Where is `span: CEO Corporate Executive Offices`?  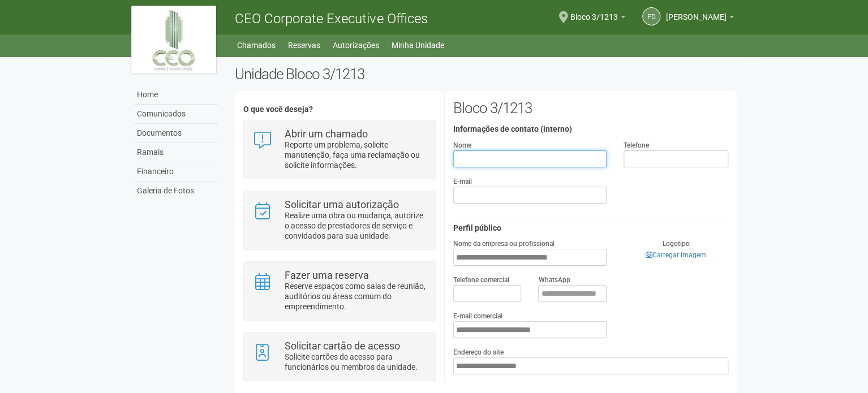 span: CEO Corporate Executive Offices is located at coordinates (331, 19).